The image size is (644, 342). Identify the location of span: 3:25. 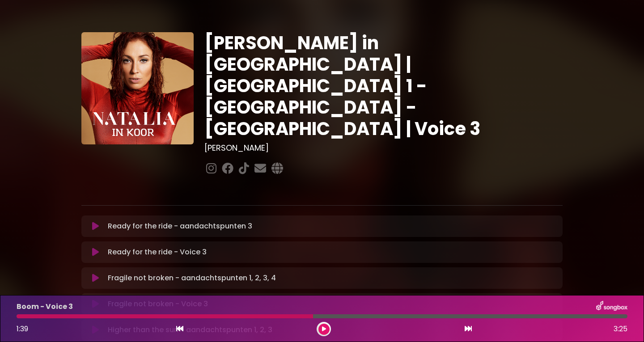
(620, 329).